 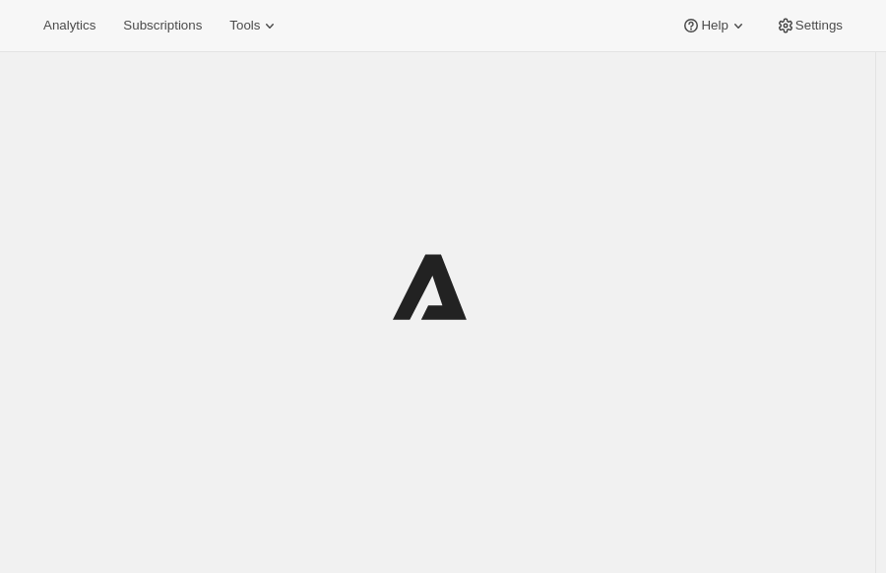 I want to click on span: Analytics, so click(x=69, y=26).